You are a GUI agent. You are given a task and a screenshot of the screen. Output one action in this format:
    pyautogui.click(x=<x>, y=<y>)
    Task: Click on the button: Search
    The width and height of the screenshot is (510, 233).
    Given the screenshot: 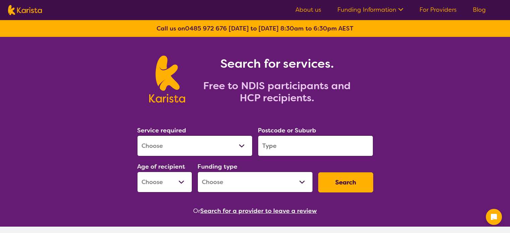 What is the action you would take?
    pyautogui.click(x=346, y=182)
    